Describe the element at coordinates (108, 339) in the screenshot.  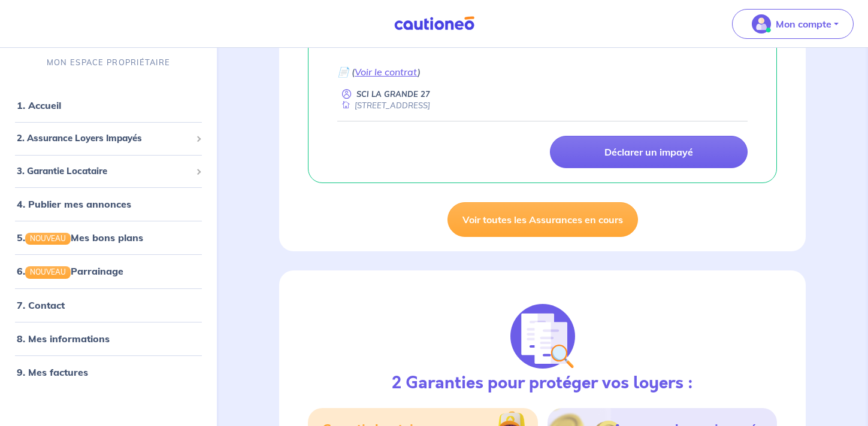
I see `div: 8. Mes informations` at that location.